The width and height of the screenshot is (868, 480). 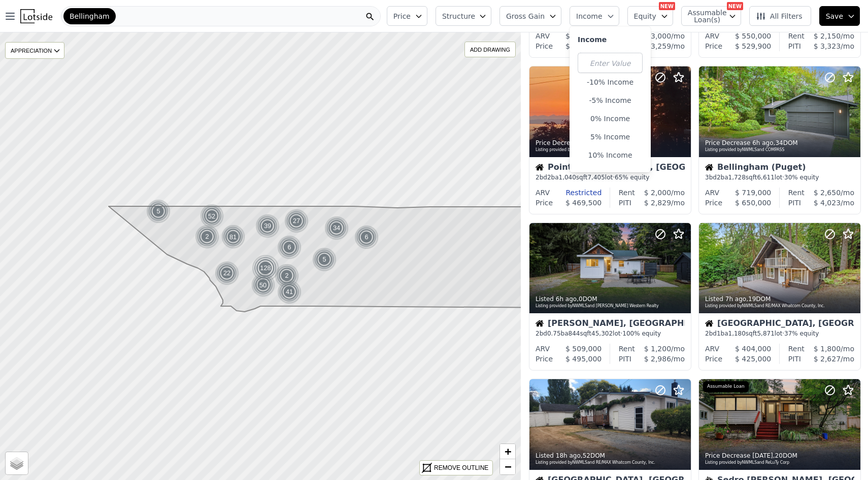 What do you see at coordinates (657, 193) in the screenshot?
I see `span: $ 2,000` at bounding box center [657, 193].